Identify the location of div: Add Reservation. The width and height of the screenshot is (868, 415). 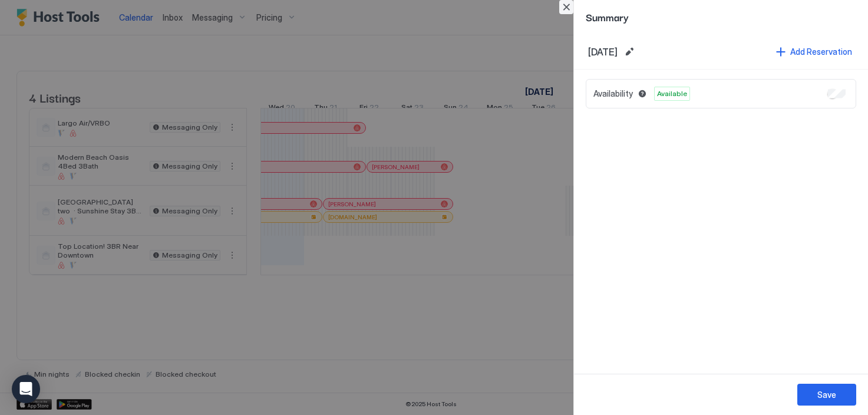
(821, 51).